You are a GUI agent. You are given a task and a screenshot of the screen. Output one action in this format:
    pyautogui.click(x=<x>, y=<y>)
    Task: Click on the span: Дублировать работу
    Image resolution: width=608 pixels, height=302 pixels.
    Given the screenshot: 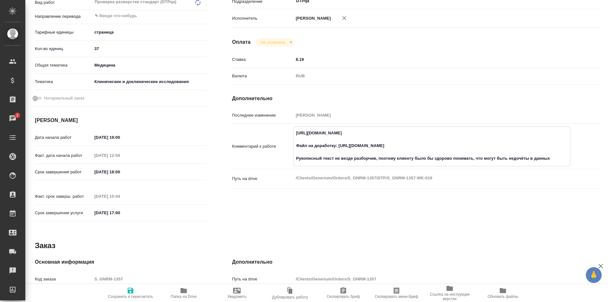 What is the action you would take?
    pyautogui.click(x=290, y=297)
    